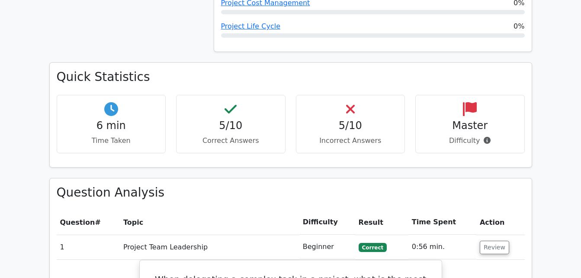 Image resolution: width=581 pixels, height=278 pixels. I want to click on p: Incorrect Answers, so click(350, 141).